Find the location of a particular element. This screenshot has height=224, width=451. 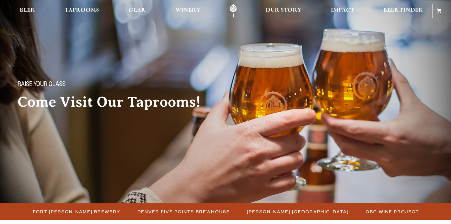

a: Gear is located at coordinates (137, 11).